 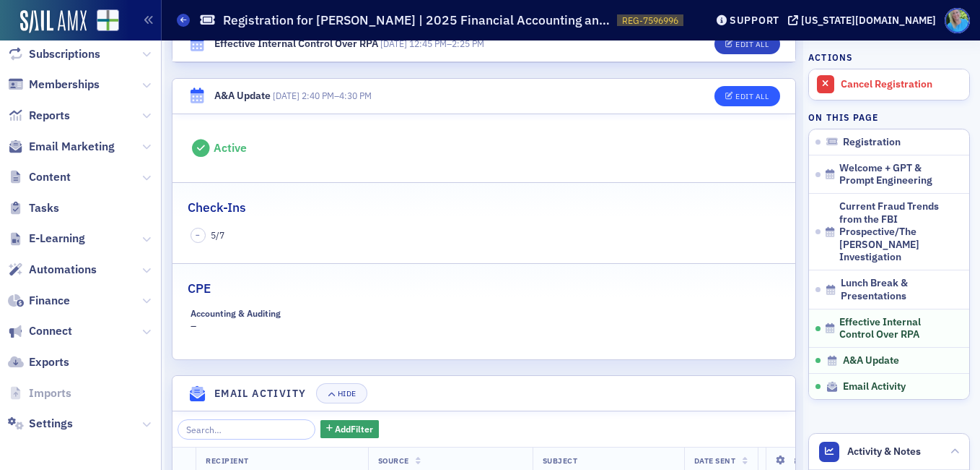 I want to click on a: E-Learning, so click(x=46, y=238).